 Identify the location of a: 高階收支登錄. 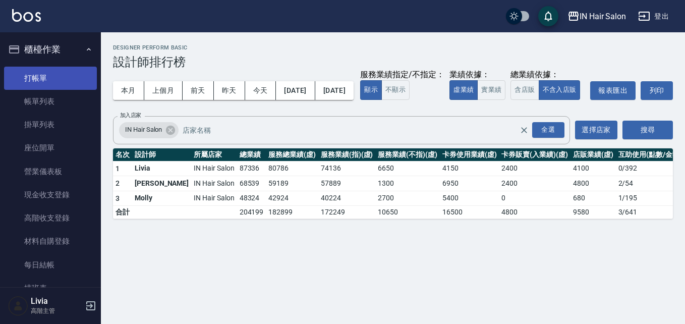
(50, 218).